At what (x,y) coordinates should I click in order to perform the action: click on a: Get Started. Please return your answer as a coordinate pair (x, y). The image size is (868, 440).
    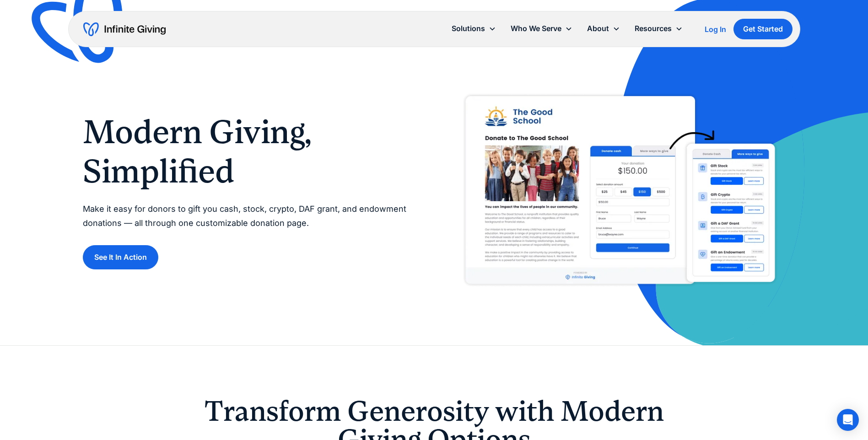
    Looking at the image, I should click on (763, 29).